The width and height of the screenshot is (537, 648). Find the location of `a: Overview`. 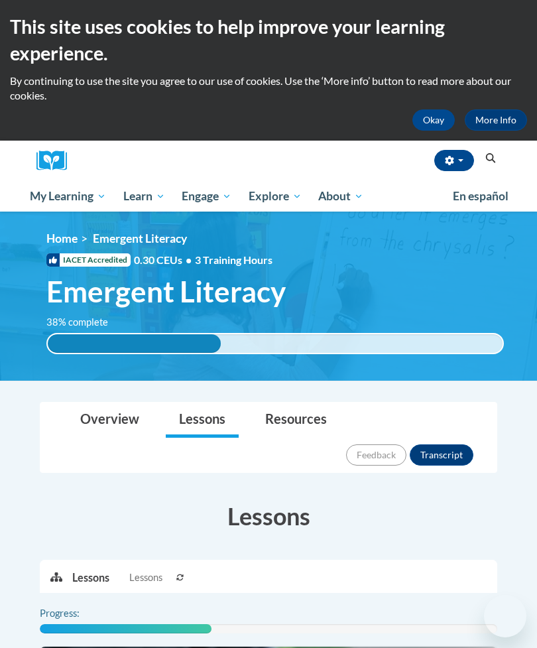

a: Overview is located at coordinates (109, 420).